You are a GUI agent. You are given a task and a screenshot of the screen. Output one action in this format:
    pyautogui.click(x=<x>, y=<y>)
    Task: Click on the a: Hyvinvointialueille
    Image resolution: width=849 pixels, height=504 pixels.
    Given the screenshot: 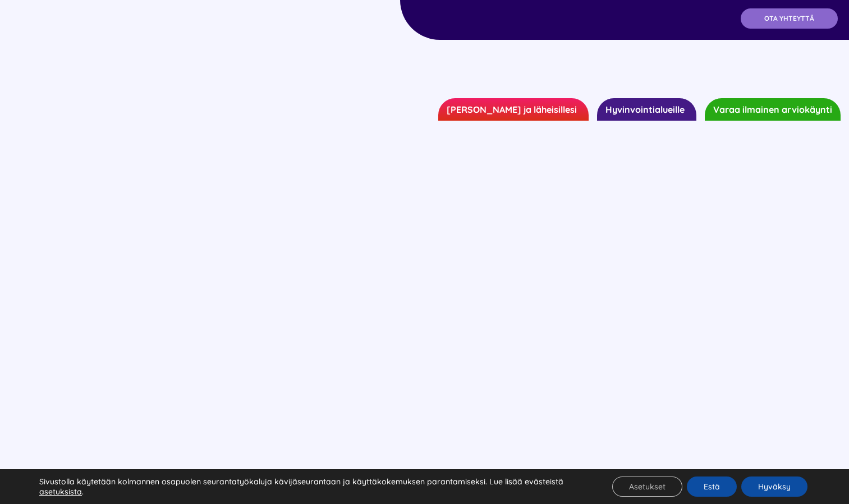 What is the action you would take?
    pyautogui.click(x=647, y=110)
    